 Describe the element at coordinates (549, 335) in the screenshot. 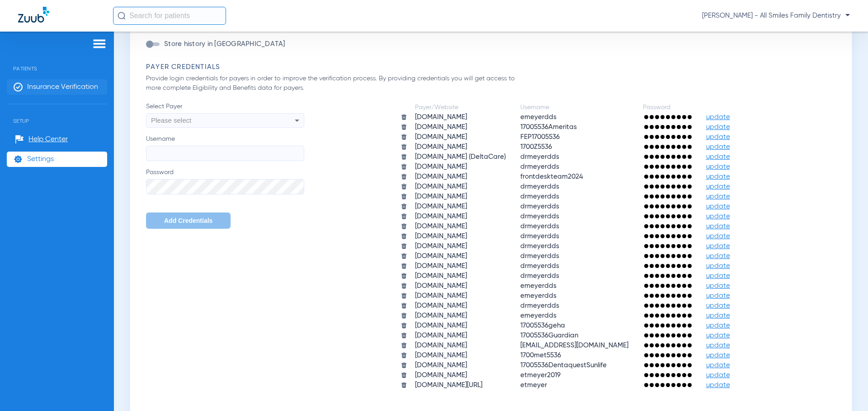

I see `span: 17005536Guardian` at that location.